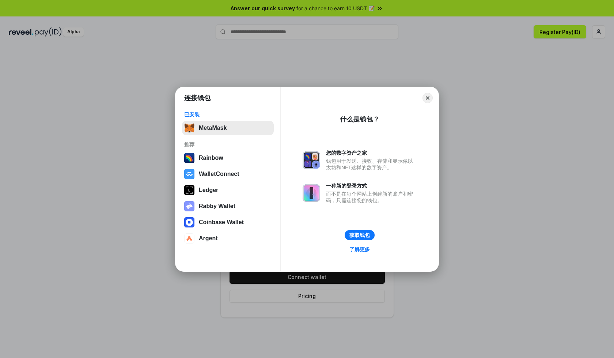  What do you see at coordinates (197, 98) in the screenshot?
I see `h1: 连接钱包` at bounding box center [197, 98].